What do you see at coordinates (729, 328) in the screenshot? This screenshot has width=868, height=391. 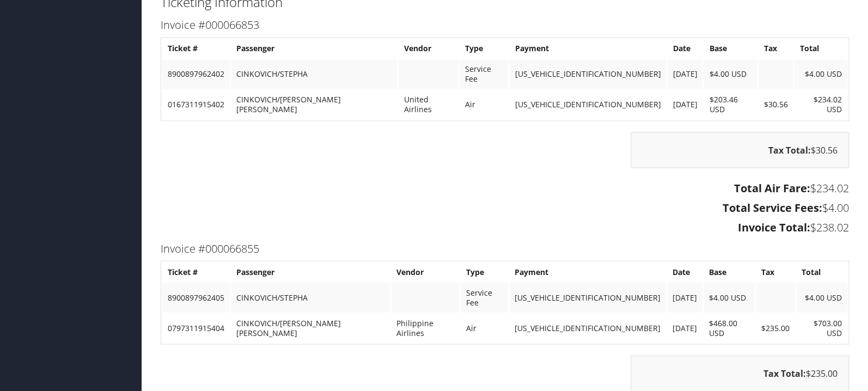 I see `td: $468.00 USD` at bounding box center [729, 328].